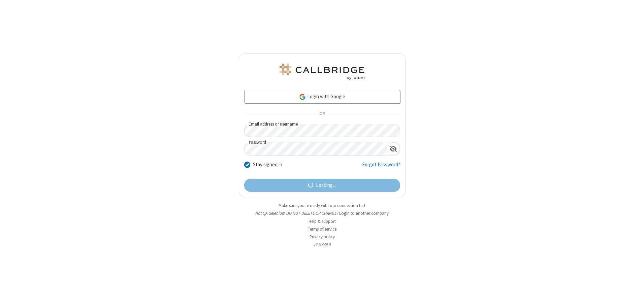 The width and height of the screenshot is (644, 306). What do you see at coordinates (322, 72) in the screenshot?
I see `img: QA Selenium DO NOT DELETE OR CHANGE` at bounding box center [322, 72].